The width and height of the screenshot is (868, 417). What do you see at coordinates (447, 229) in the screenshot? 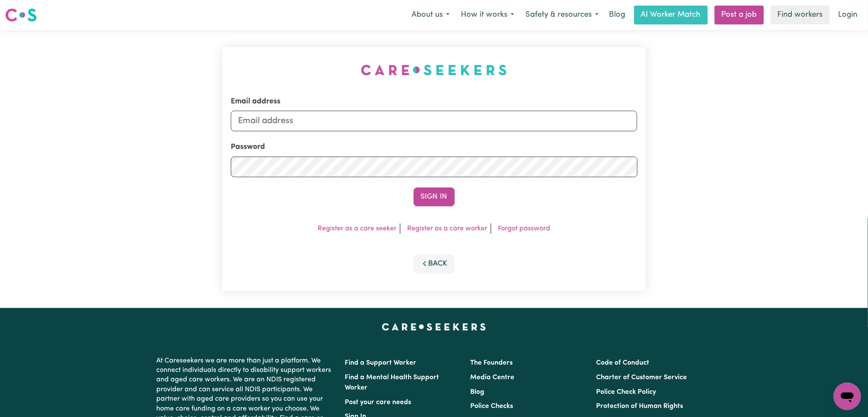
I see `a: Register as a care worker` at bounding box center [447, 229].